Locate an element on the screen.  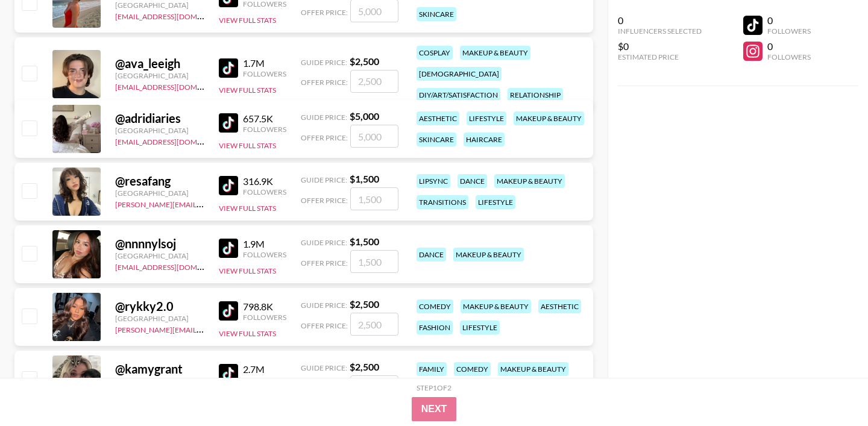
div: @ resafang is located at coordinates (160, 181).